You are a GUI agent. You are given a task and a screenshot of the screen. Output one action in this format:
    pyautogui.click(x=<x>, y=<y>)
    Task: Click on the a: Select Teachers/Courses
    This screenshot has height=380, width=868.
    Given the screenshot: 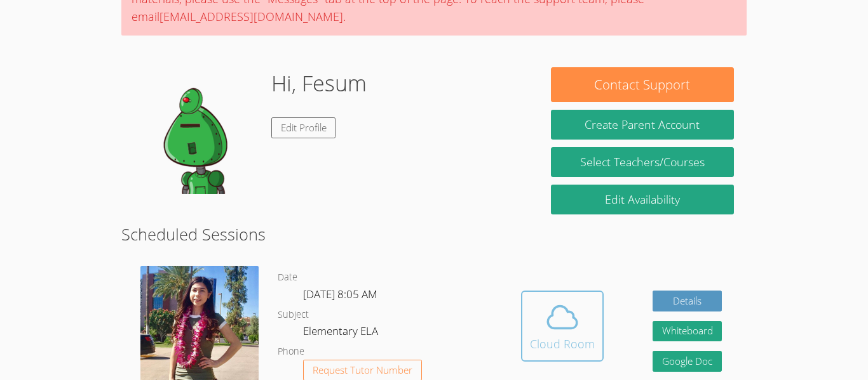 What is the action you would take?
    pyautogui.click(x=643, y=162)
    